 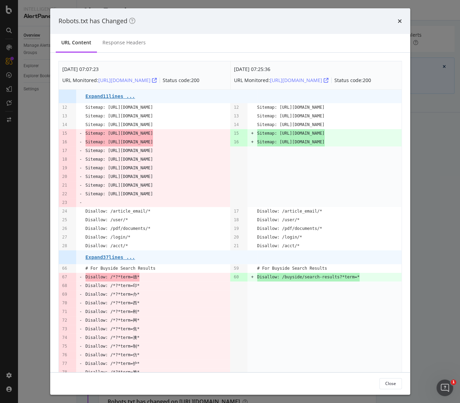 What do you see at coordinates (76, 43) in the screenshot?
I see `div: URL Content` at bounding box center [76, 43].